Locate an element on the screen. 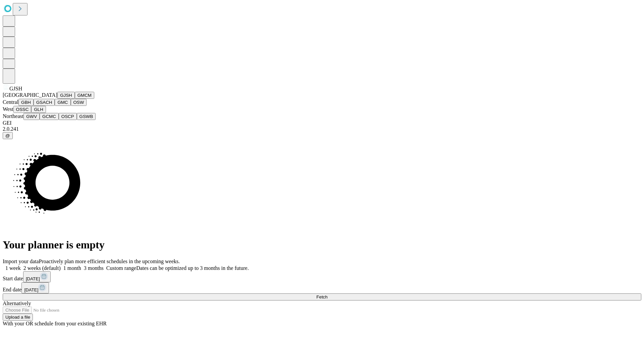 This screenshot has width=644, height=363. span: 3 months is located at coordinates (94, 268).